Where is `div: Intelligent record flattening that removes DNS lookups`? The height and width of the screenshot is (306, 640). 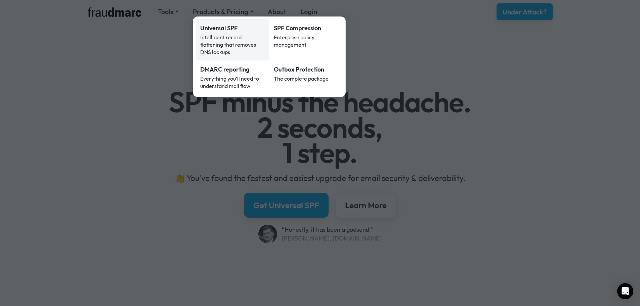
div: Intelligent record flattening that removes DNS lookups is located at coordinates (232, 45).